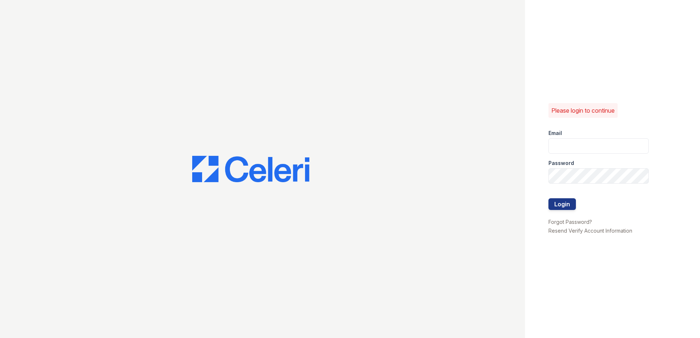  What do you see at coordinates (561, 163) in the screenshot?
I see `label: Password` at bounding box center [561, 163].